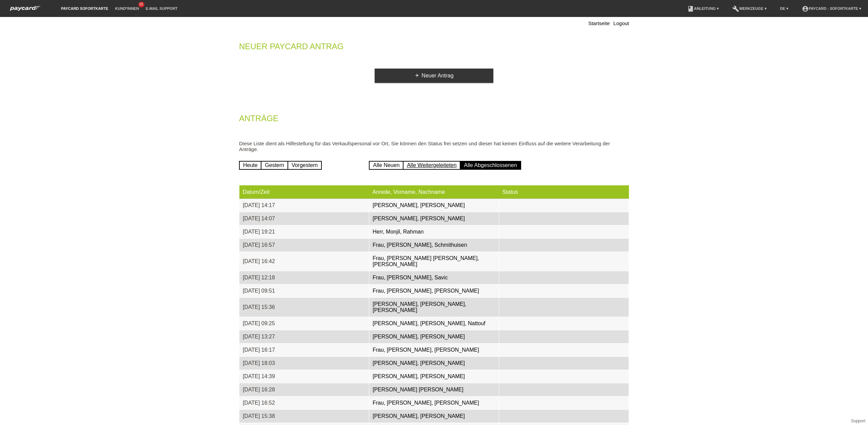 This screenshot has width=868, height=425. I want to click on a: Kund*innen, so click(127, 8).